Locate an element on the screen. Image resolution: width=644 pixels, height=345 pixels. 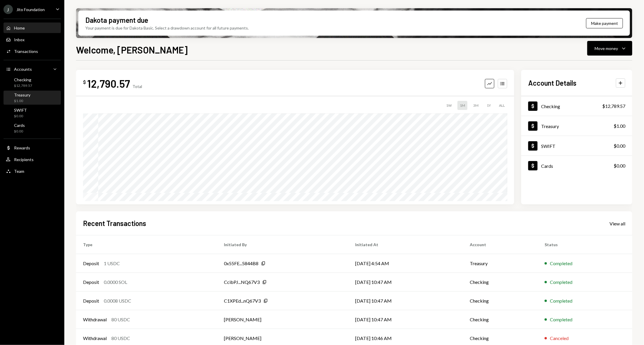
div: Dakota payment due is located at coordinates (116, 20).